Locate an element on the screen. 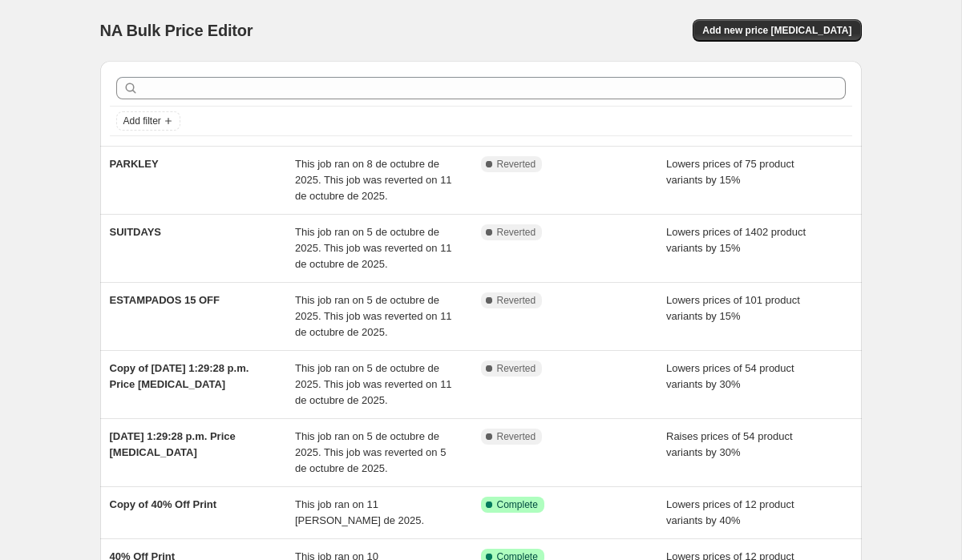  span: NA Bulk Price Editor is located at coordinates (176, 30).